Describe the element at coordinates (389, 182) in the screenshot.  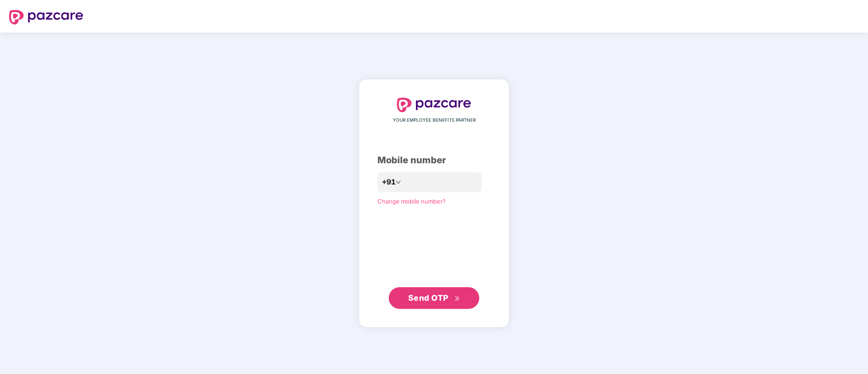
I see `span: +91` at that location.